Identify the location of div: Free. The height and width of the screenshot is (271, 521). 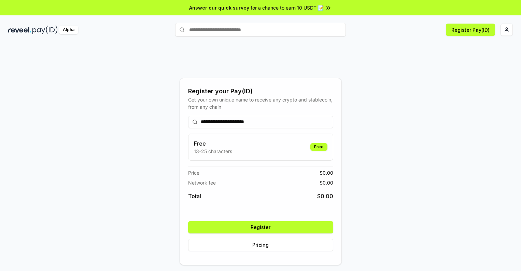
(319, 147).